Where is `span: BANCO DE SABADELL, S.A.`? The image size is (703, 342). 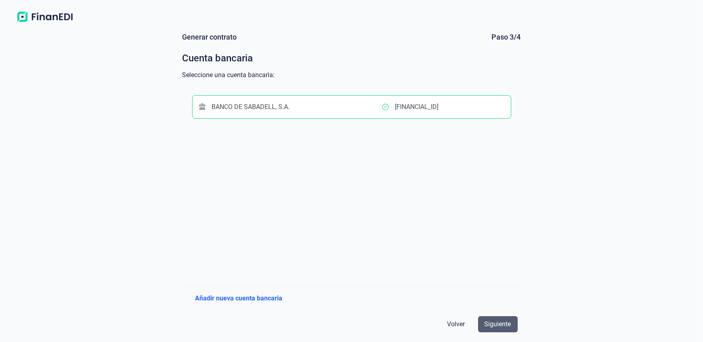 span: BANCO DE SABADELL, S.A. is located at coordinates (251, 107).